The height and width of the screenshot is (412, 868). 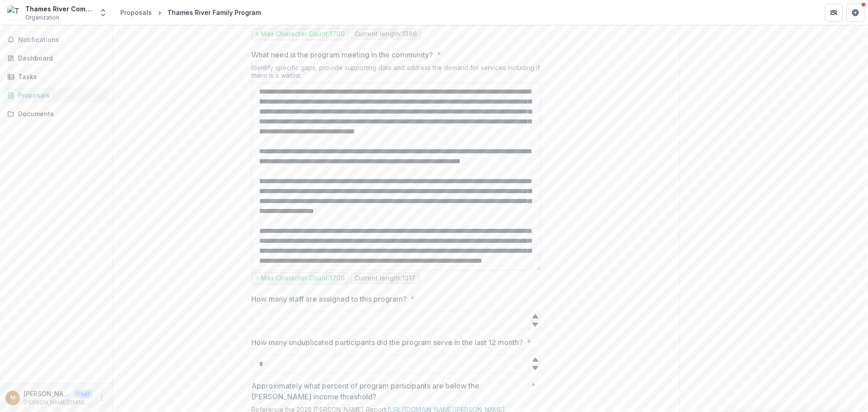 I want to click on div: Identify specific gaps, provide supporting data and address the demand for services including if ..., so click(x=396, y=74).